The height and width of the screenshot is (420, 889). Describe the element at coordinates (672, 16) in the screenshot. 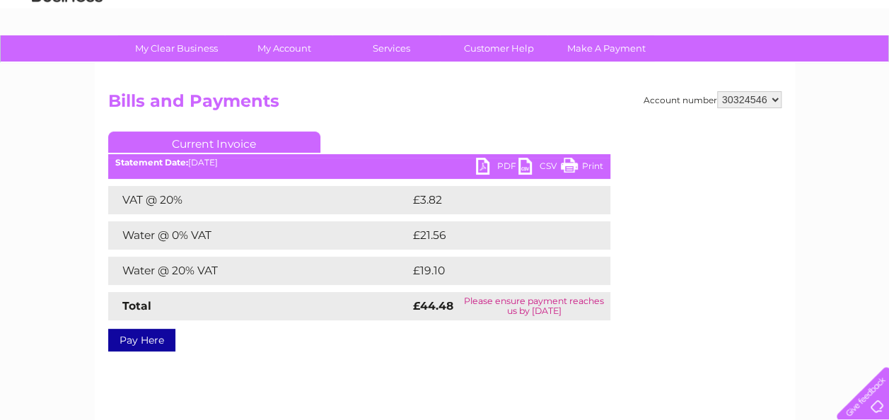

I see `span: 0333 014 3131` at that location.